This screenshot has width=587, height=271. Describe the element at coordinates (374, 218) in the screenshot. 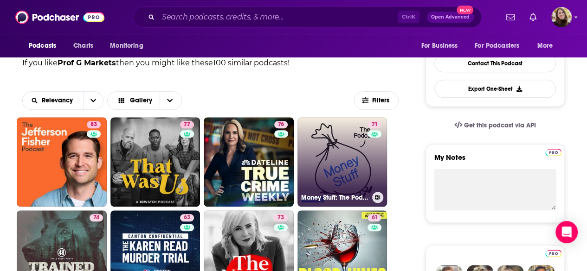

I see `a: 61` at that location.